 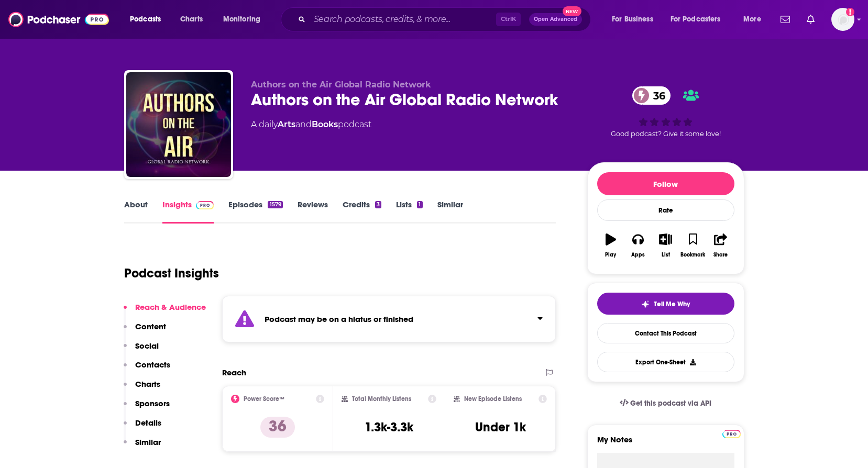 I want to click on span: New, so click(x=572, y=11).